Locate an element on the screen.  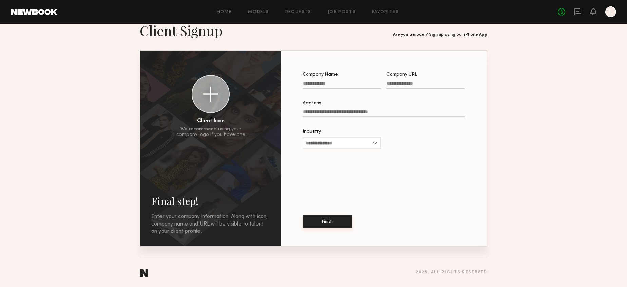
a: Models is located at coordinates (258, 12).